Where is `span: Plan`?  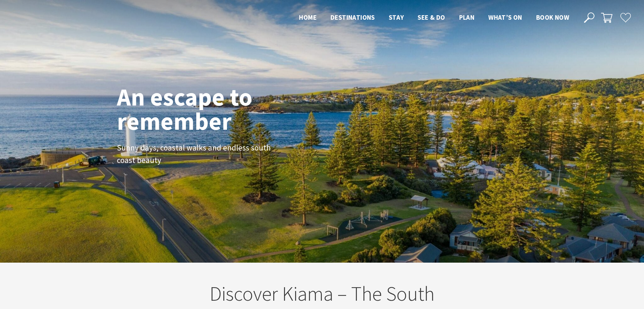 span: Plan is located at coordinates (466, 17).